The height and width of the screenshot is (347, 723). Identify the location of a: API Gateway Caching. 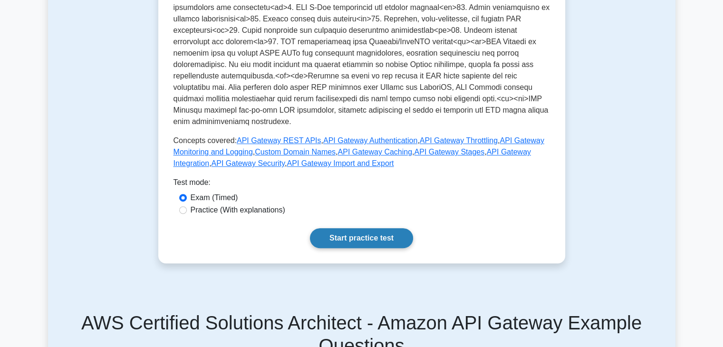
(374, 152).